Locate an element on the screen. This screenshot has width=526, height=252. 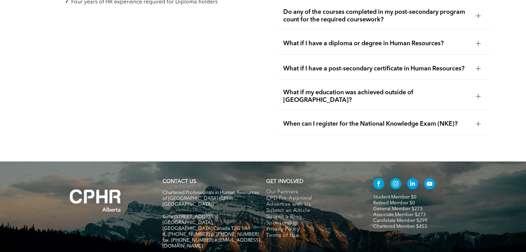
span: What if I have a post-secondary certificate in Human Resources? is located at coordinates (376, 69).